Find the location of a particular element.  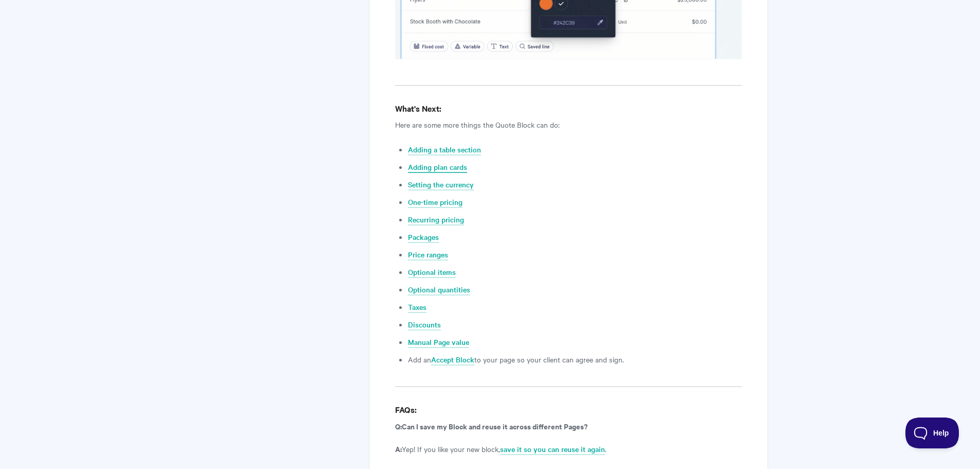

a: Manual Page value is located at coordinates (438, 342).